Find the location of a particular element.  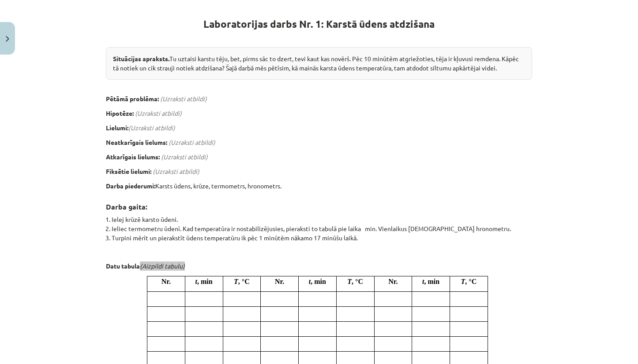

img: icon-close-lesson-0947bae3869378f0d4975bcd49f059093ad1ed9edebbc8119c70593378902aed.svg is located at coordinates (8, 39).